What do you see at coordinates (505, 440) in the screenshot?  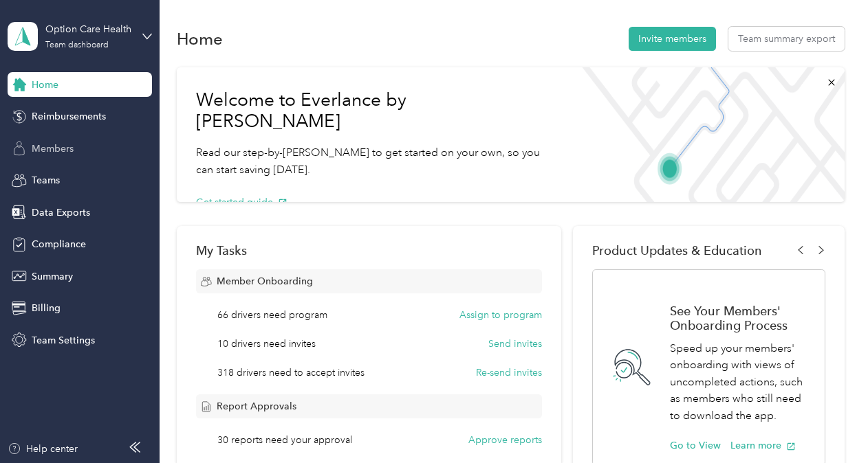 I see `button: Approve reports` at bounding box center [505, 440].